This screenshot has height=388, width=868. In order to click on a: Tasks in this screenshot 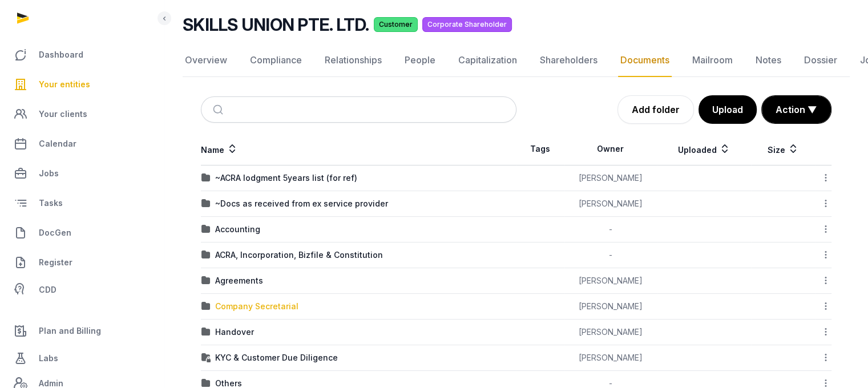, I will do `click(81, 203)`.